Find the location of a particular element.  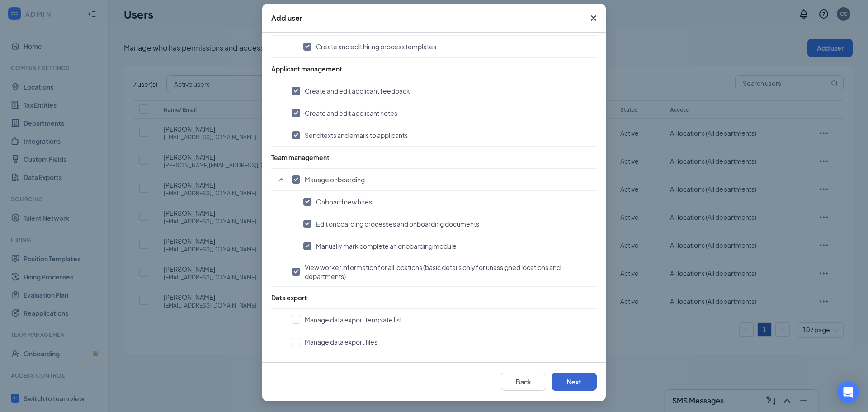

button: Edit onboarding processes and onboarding documents is located at coordinates (448, 224).